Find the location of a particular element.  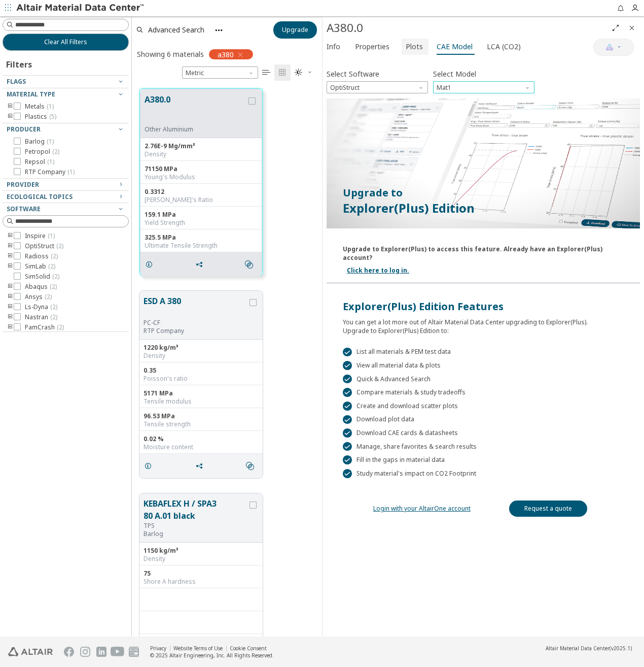

div: Poisson's ratio is located at coordinates (201, 379).